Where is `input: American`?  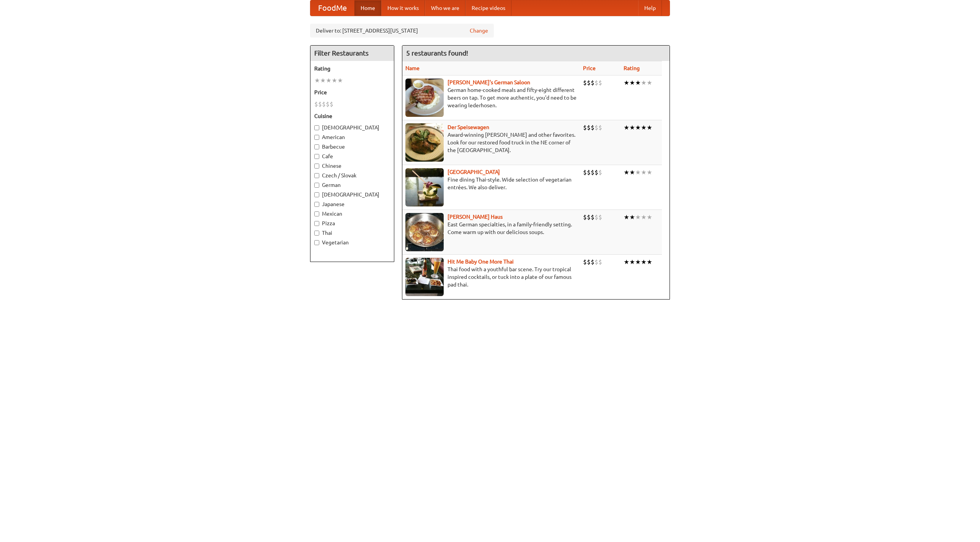 input: American is located at coordinates (316, 137).